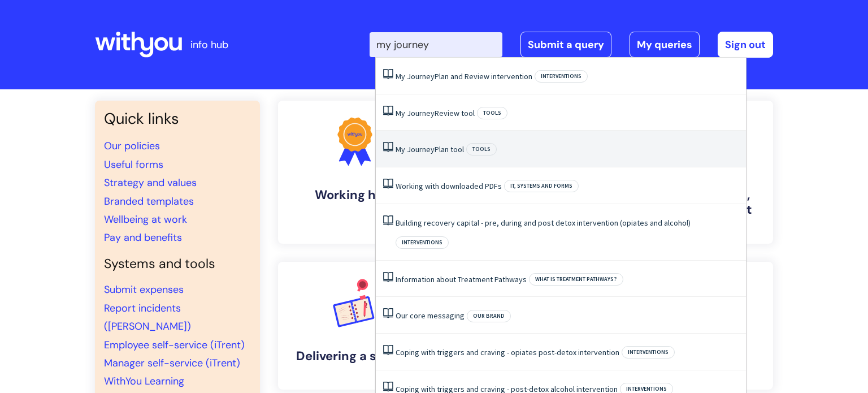 The height and width of the screenshot is (393, 868). I want to click on a: Strategy and values, so click(150, 182).